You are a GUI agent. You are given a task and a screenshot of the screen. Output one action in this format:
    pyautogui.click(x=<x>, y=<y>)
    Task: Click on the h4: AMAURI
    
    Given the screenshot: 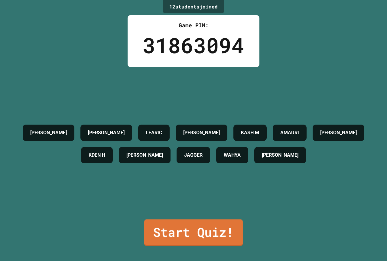 What is the action you would take?
    pyautogui.click(x=290, y=133)
    